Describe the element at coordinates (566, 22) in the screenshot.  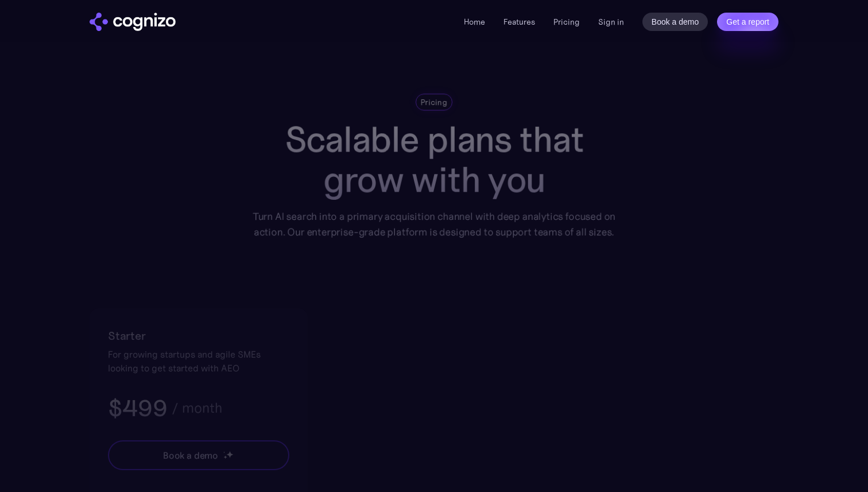
I see `a: Pricing` at that location.